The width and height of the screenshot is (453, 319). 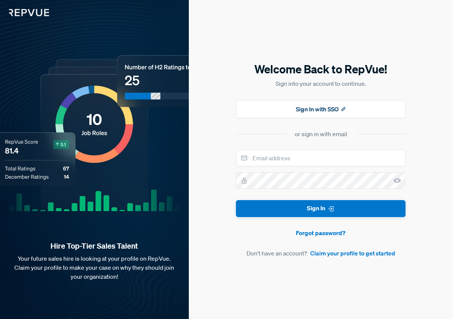 I want to click on article: Don't have an account?, so click(x=320, y=253).